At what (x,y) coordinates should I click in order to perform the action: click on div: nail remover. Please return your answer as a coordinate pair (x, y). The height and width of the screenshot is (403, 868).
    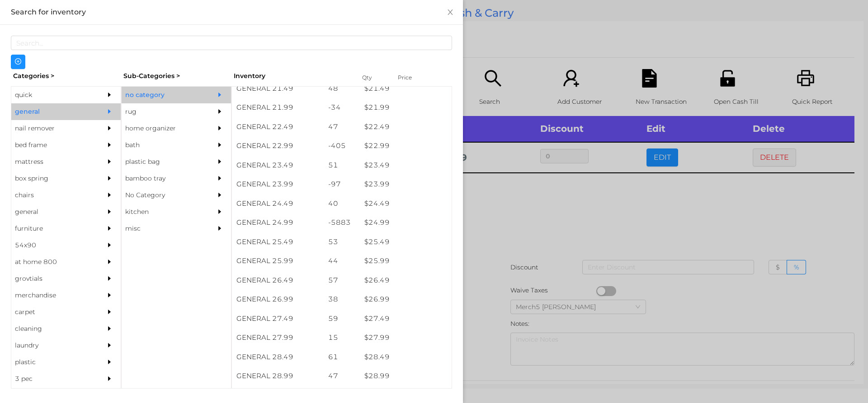
    Looking at the image, I should click on (53, 128).